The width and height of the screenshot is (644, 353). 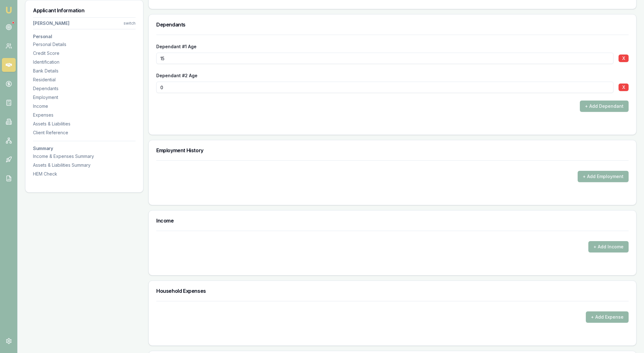 I want to click on label: Dependant #1 Age, so click(x=177, y=47).